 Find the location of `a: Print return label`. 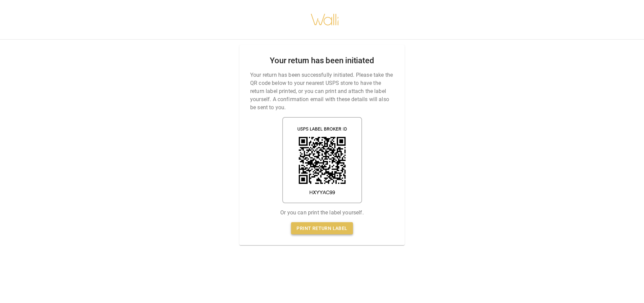

a: Print return label is located at coordinates (322, 228).